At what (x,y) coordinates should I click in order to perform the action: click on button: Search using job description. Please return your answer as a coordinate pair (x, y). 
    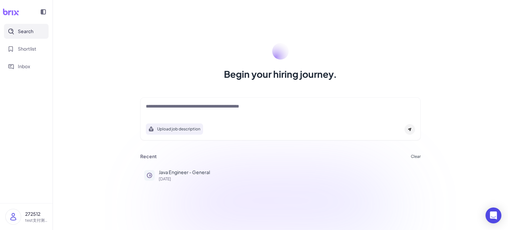
    Looking at the image, I should click on (174, 129).